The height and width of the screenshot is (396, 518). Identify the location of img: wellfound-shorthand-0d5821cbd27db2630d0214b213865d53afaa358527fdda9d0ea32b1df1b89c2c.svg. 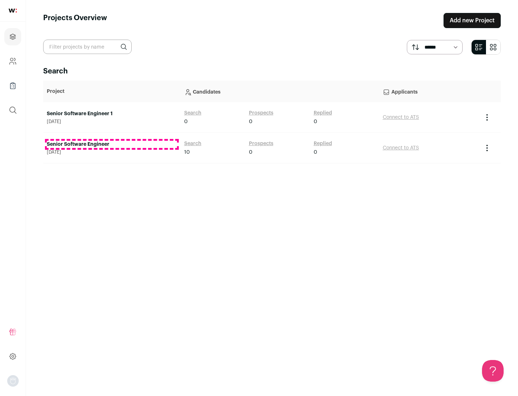
(13, 10).